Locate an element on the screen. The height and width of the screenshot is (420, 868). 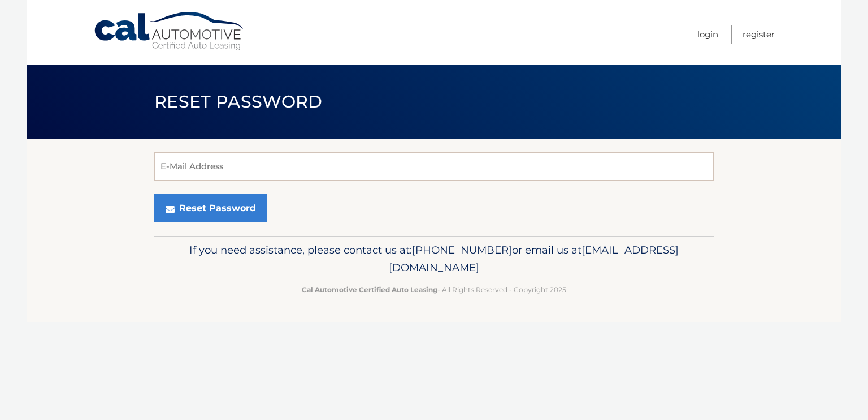
strong: Cal Automotive Certified Auto Leasing is located at coordinates (370, 289).